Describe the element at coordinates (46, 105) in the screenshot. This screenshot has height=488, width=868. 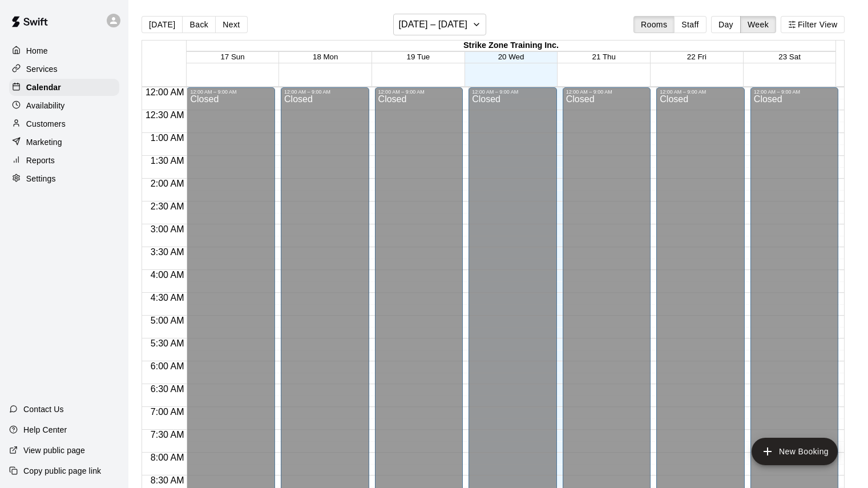
I see `p: Availability` at that location.